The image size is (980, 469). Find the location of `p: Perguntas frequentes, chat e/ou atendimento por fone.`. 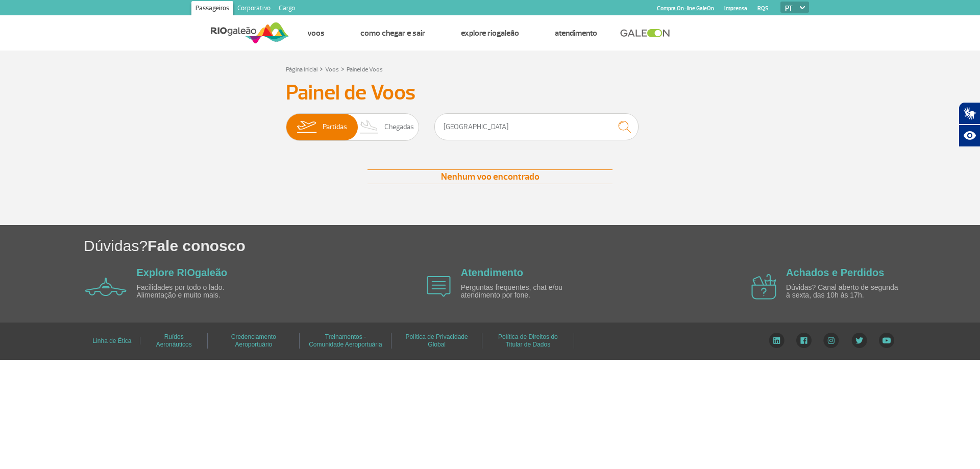

p: Perguntas frequentes, chat e/ou atendimento por fone. is located at coordinates (520, 291).